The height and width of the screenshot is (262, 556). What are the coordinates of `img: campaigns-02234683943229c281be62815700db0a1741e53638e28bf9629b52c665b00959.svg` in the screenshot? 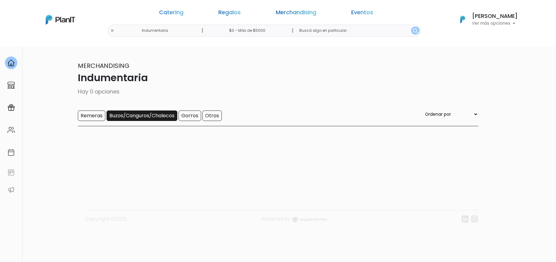 It's located at (11, 108).